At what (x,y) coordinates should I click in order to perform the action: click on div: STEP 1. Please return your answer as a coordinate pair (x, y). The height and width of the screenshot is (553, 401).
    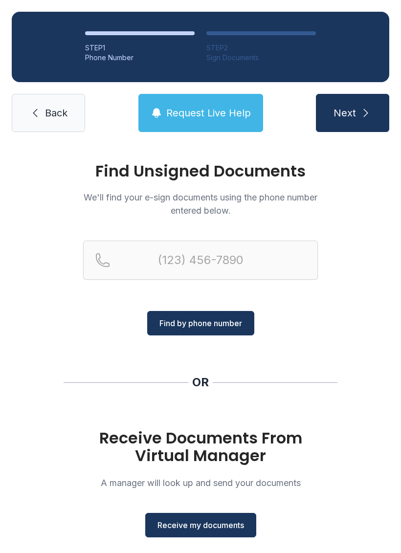
    Looking at the image, I should click on (140, 48).